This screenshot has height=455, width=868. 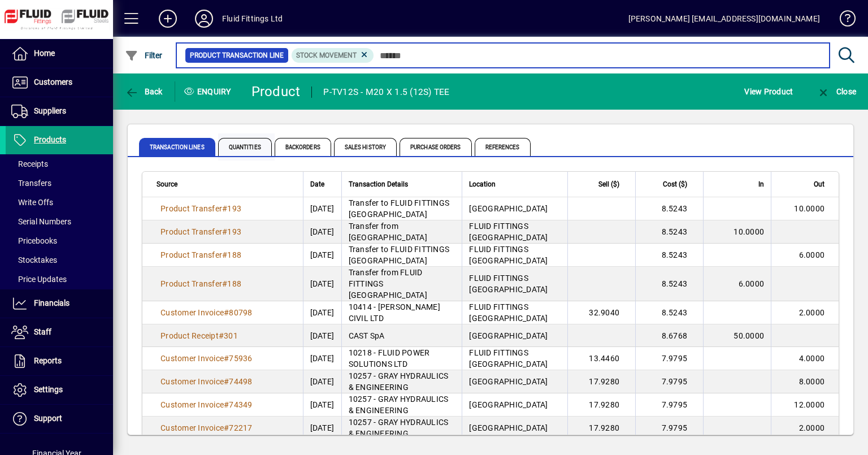 I want to click on span: Filter, so click(x=144, y=56).